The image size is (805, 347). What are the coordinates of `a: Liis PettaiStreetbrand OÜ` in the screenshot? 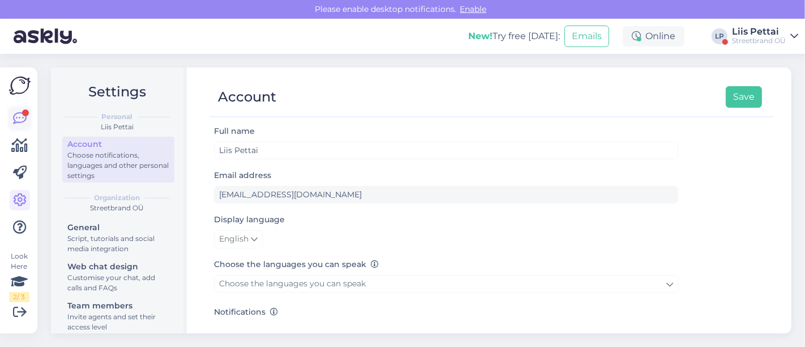 It's located at (765, 36).